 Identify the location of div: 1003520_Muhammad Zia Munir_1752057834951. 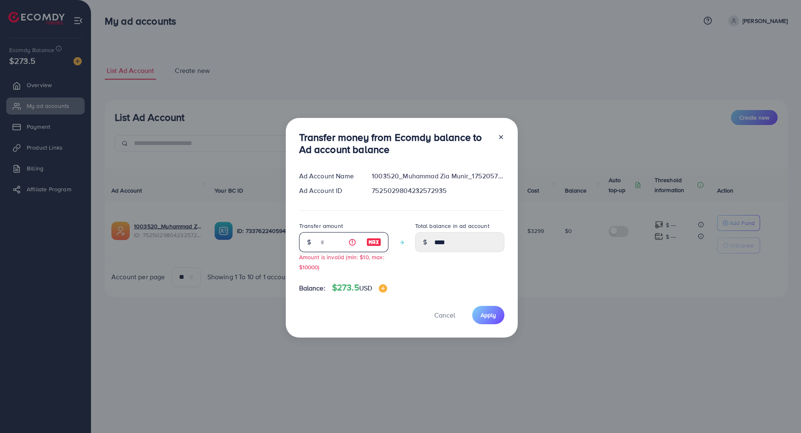
(438, 176).